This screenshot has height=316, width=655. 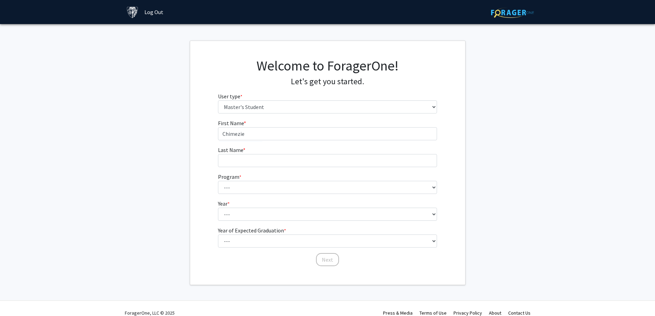 What do you see at coordinates (230, 96) in the screenshot?
I see `label: User type` at bounding box center [230, 96].